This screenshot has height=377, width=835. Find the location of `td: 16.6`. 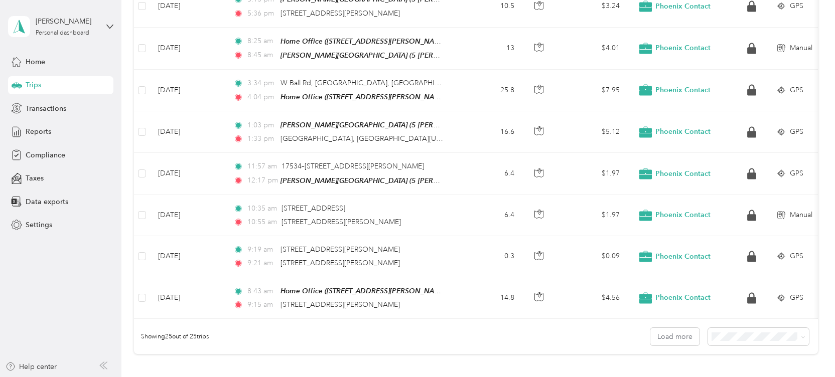

td: 16.6 is located at coordinates (489, 132).